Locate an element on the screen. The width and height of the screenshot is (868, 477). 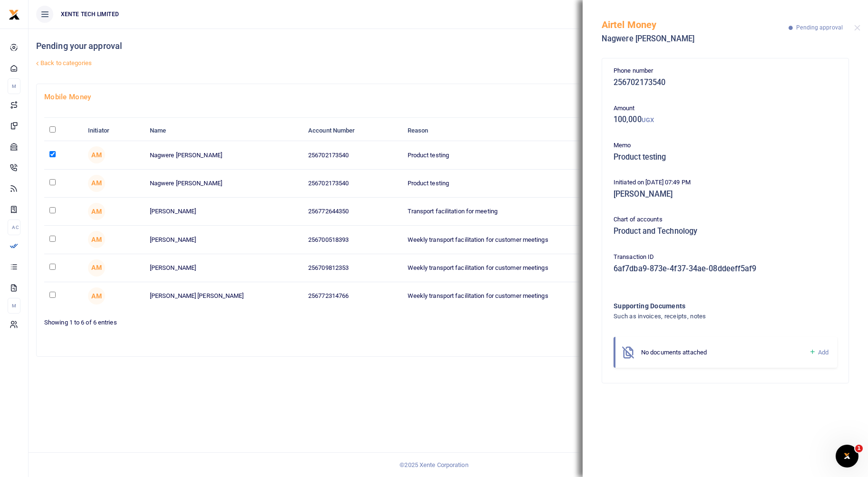
th: : activate to sort column descending is located at coordinates (63, 131).